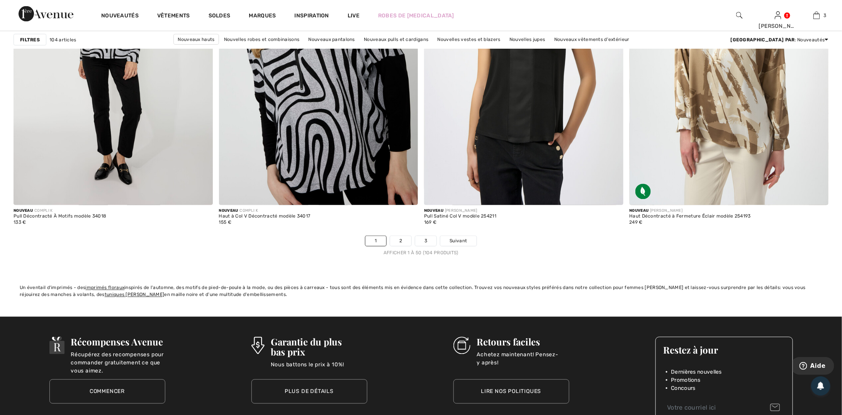 The height and width of the screenshot is (415, 842). What do you see at coordinates (421, 253) in the screenshot?
I see `div: Afficher 1 à 50 (104 produits)` at bounding box center [421, 253].